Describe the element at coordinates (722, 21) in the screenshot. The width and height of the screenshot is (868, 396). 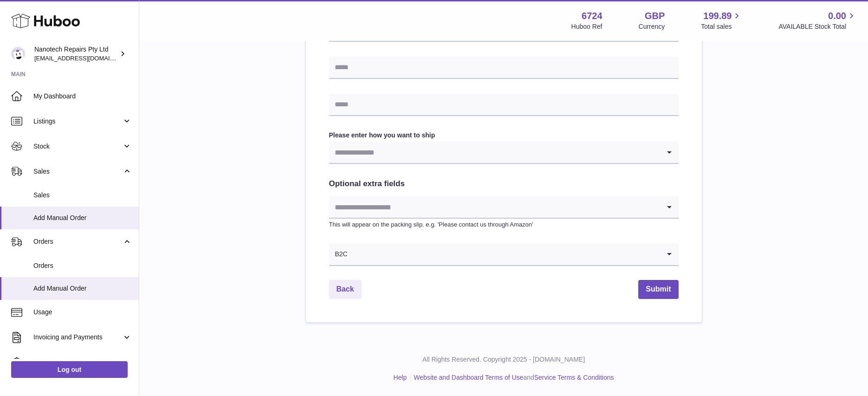
I see `a: 199.89 Total sales` at that location.